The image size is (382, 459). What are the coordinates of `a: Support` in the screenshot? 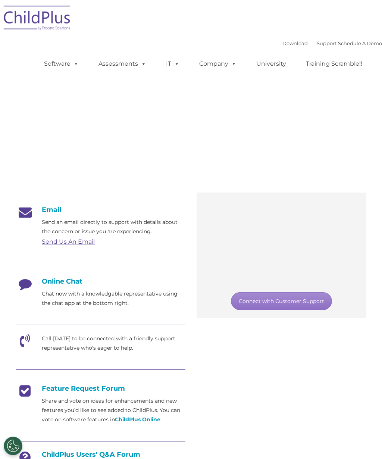 It's located at (327, 43).